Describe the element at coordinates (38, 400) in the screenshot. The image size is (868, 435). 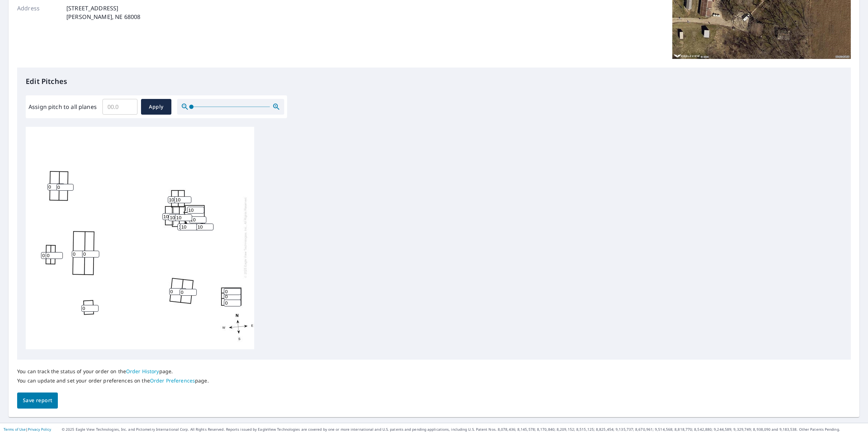
I see `span: Save report` at that location.